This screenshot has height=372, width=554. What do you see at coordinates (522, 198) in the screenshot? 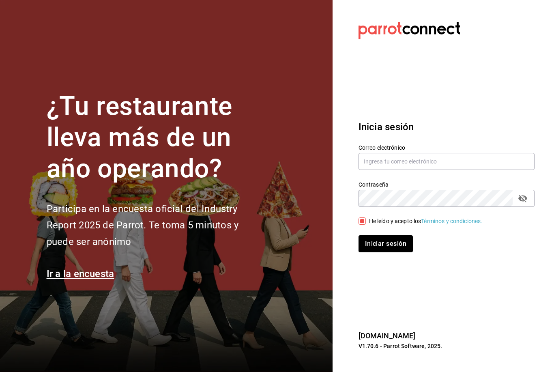
I see `button: passwordField` at bounding box center [522, 198].